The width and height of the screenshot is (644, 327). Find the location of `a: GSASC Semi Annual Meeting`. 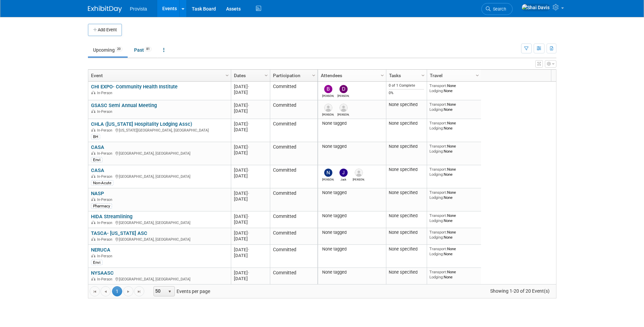

a: GSASC Semi Annual Meeting is located at coordinates (124, 106).